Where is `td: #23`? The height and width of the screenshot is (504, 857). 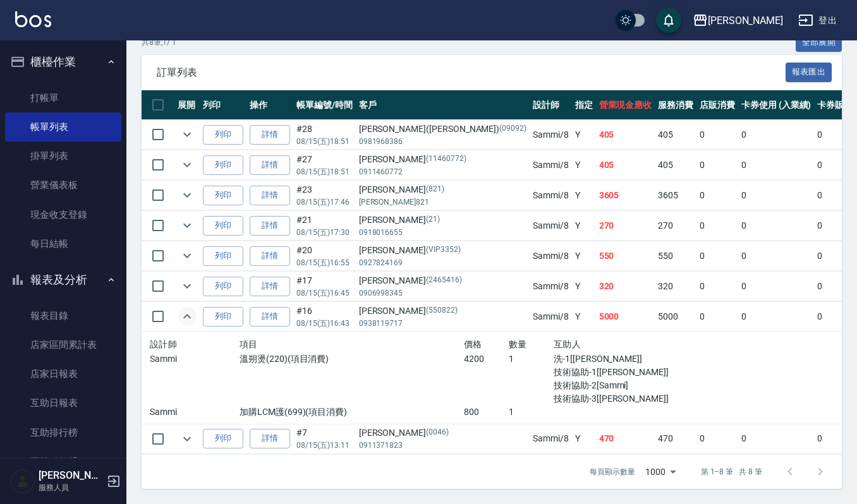 td: #23 is located at coordinates (324, 195).